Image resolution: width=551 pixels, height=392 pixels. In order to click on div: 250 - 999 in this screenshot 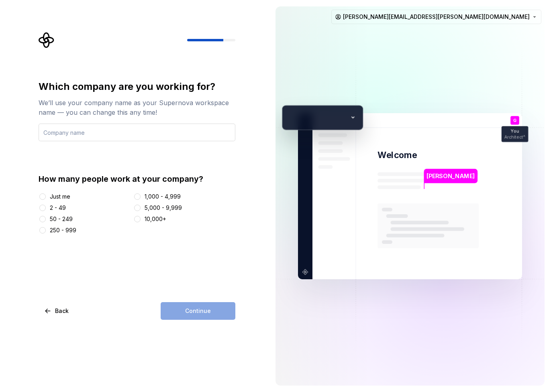, I will do `click(63, 230)`.